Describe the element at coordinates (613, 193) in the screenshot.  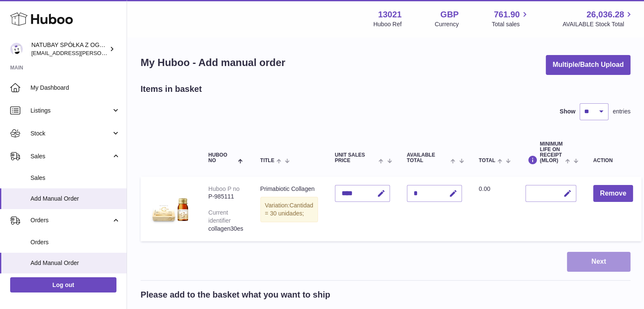
I see `button: Remove` at that location.